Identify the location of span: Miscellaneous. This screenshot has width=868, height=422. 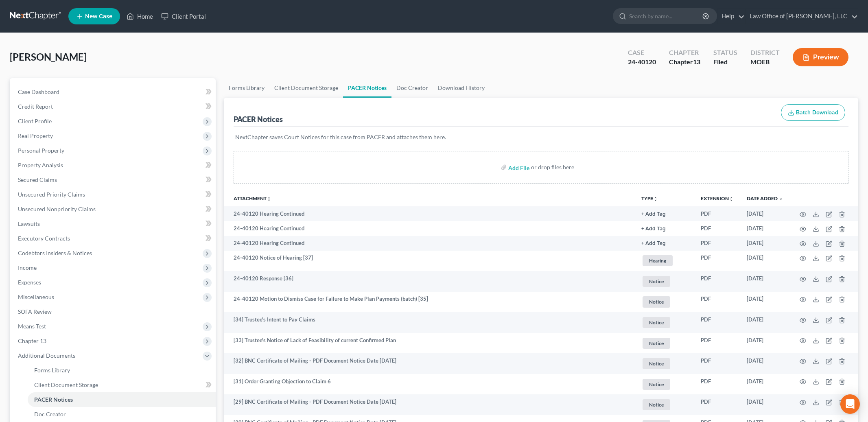
(36, 297).